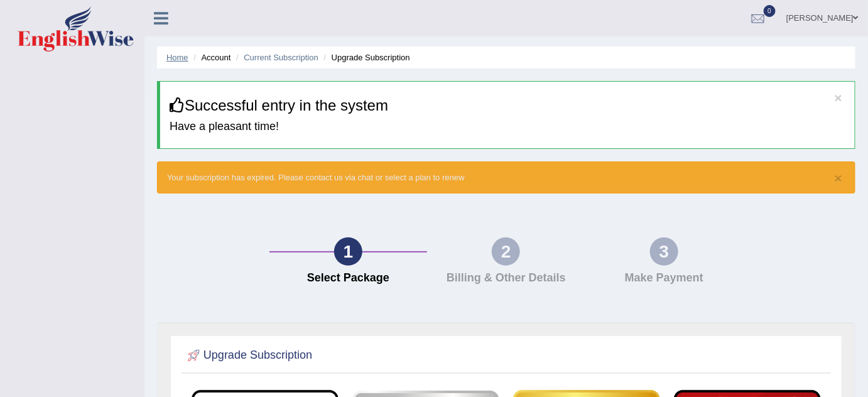 The width and height of the screenshot is (868, 397). Describe the element at coordinates (665, 279) in the screenshot. I see `h4: Make Payment` at that location.